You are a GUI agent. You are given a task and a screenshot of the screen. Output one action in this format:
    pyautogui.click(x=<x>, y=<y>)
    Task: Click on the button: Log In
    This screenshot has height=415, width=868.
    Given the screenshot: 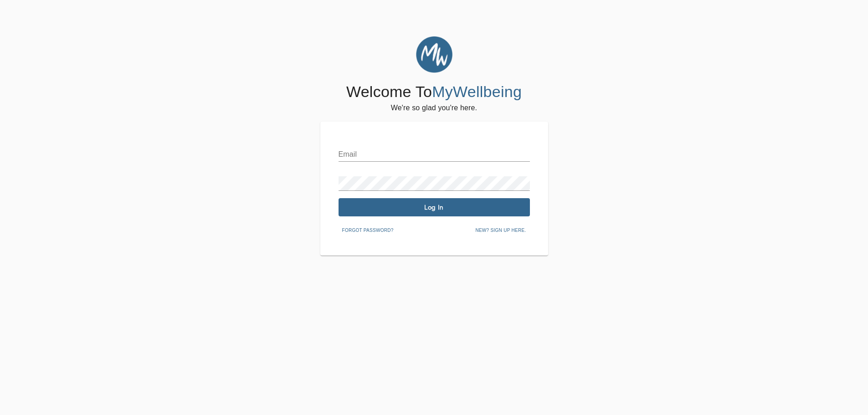 What is the action you would take?
    pyautogui.click(x=434, y=208)
    